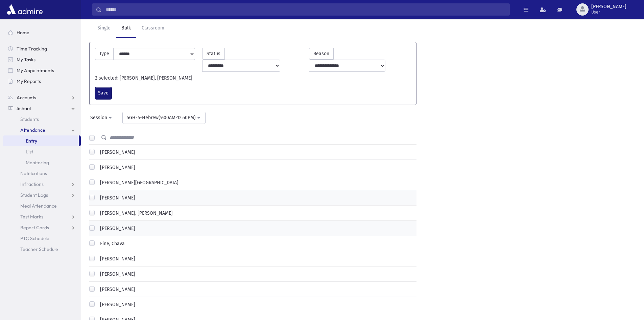 The image size is (644, 320). I want to click on a: Single, so click(104, 29).